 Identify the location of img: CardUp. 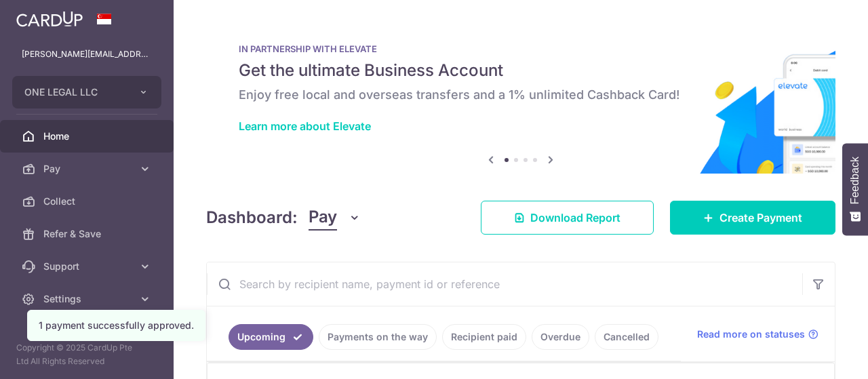
(49, 19).